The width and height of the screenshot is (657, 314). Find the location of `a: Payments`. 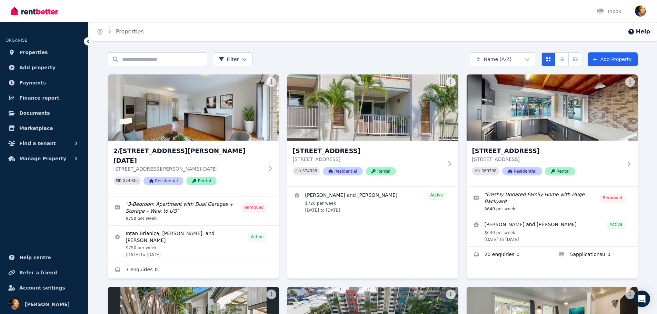

a: Payments is located at coordinates (44, 83).